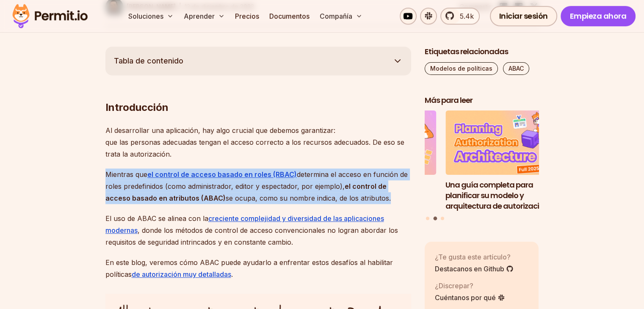 The image size is (644, 309). Describe the element at coordinates (146, 16) in the screenshot. I see `font: Soluciones` at that location.